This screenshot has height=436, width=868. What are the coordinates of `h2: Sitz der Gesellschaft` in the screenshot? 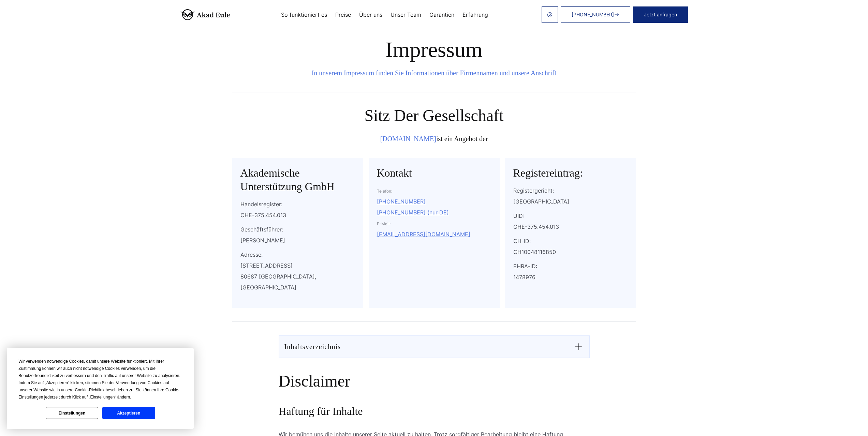 It's located at (434, 115).